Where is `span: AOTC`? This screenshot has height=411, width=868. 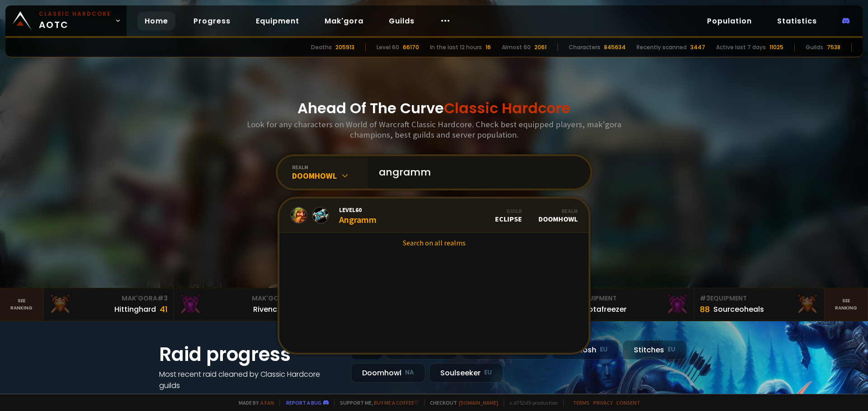
span: AOTC is located at coordinates (75, 21).